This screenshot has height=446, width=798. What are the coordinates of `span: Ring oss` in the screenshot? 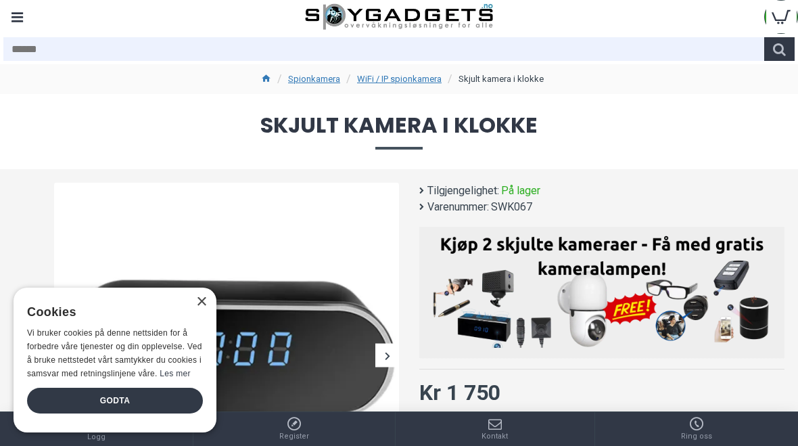 It's located at (696, 436).